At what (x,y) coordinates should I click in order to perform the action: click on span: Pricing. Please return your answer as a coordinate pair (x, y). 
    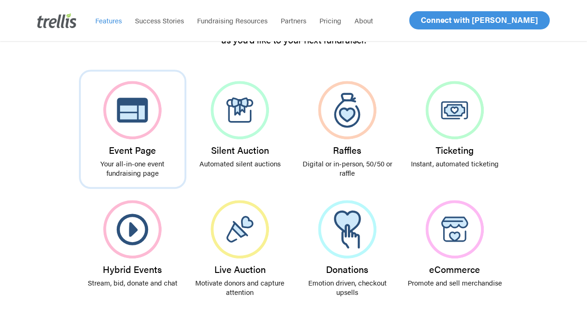
    Looking at the image, I should click on (330, 20).